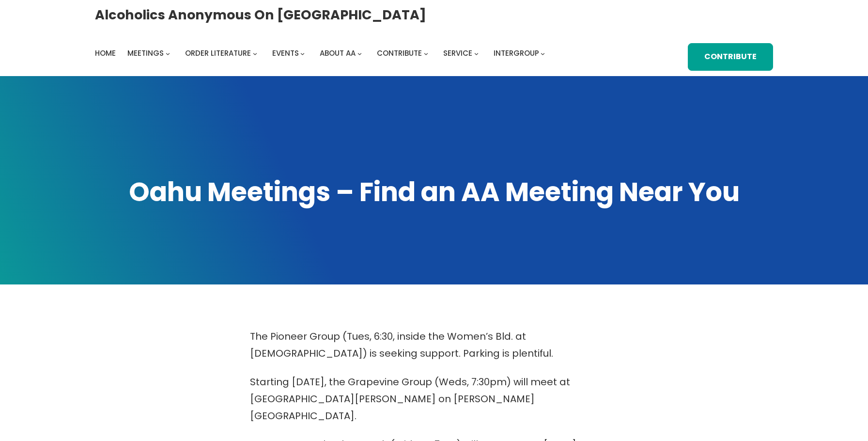 Image resolution: width=868 pixels, height=441 pixels. Describe the element at coordinates (457, 53) in the screenshot. I see `a: Service` at that location.